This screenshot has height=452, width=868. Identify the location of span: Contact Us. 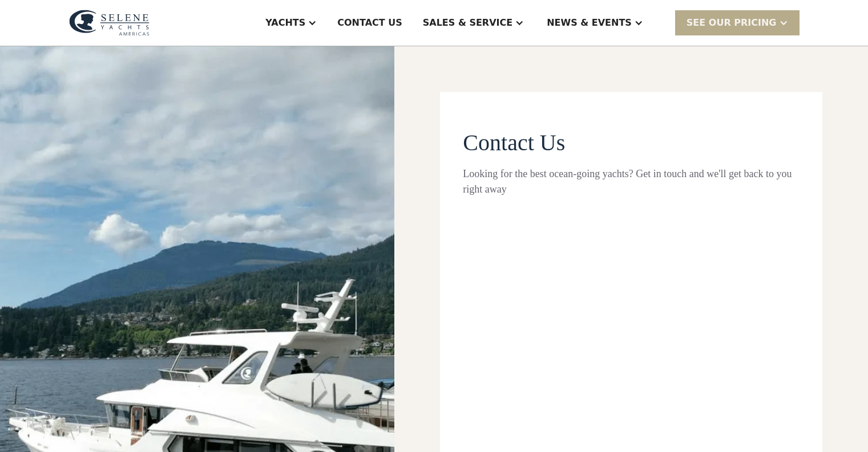
(513, 142).